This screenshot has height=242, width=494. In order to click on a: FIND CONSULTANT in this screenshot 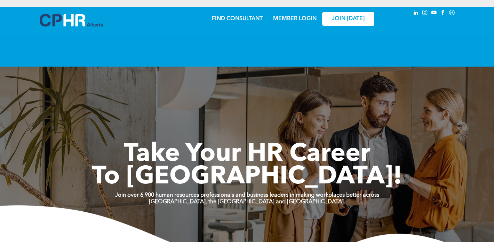, I will do `click(237, 19)`.